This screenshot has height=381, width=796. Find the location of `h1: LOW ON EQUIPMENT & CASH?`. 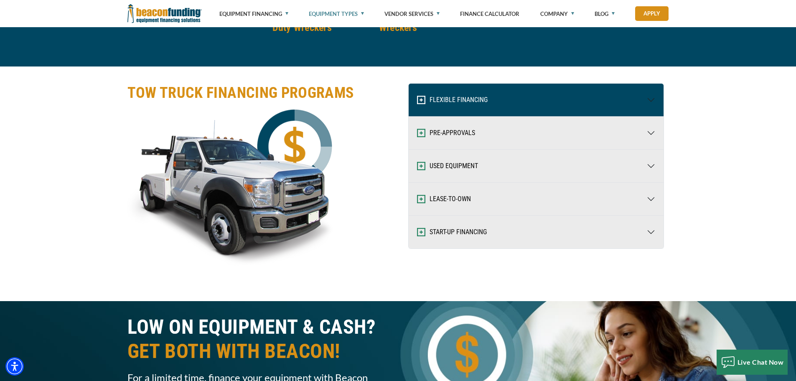

h1: LOW ON EQUIPMENT & CASH? is located at coordinates (260, 339).